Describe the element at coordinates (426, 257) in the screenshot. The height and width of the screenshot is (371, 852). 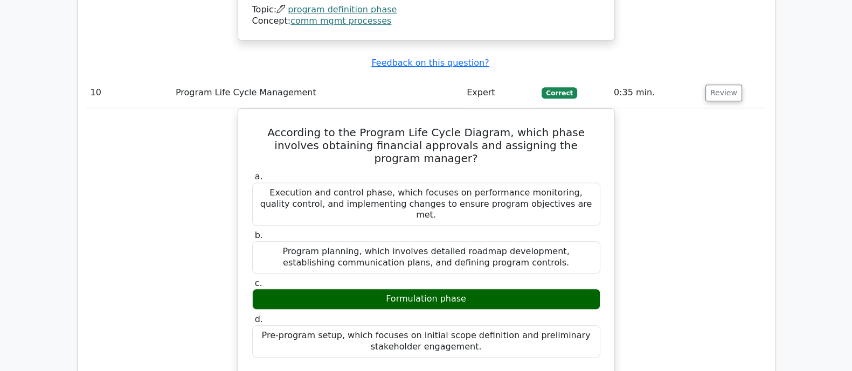
I see `div: Program planning, which involves detailed roadmap development, establishing communication plans, ...` at that location.